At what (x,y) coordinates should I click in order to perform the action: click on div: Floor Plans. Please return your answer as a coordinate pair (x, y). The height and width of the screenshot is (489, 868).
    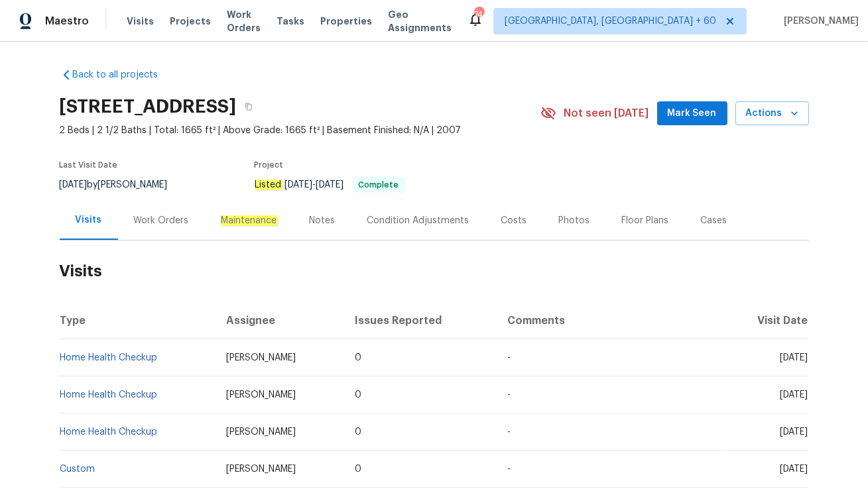
    Looking at the image, I should click on (645, 221).